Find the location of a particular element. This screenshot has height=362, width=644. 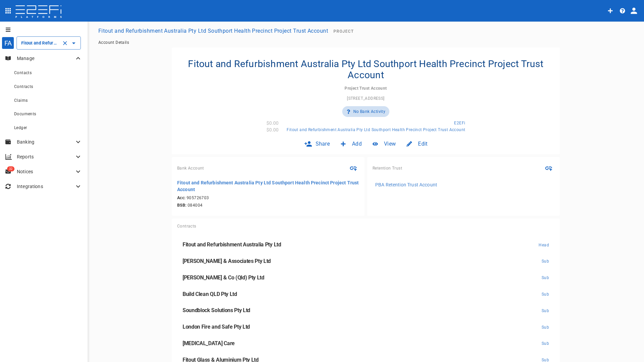

div: Add is located at coordinates (351, 143).